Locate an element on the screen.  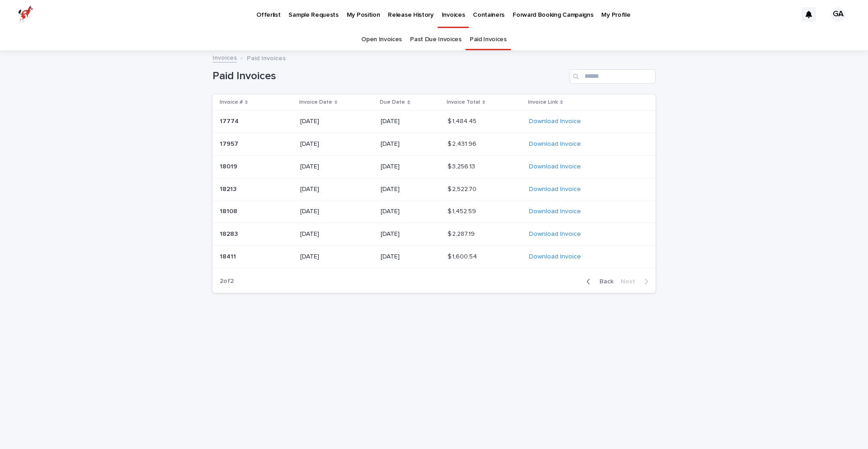
p: 18213 is located at coordinates (229, 188).